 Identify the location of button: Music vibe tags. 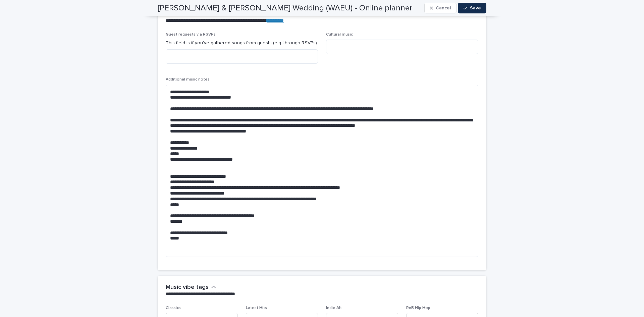
(191, 287).